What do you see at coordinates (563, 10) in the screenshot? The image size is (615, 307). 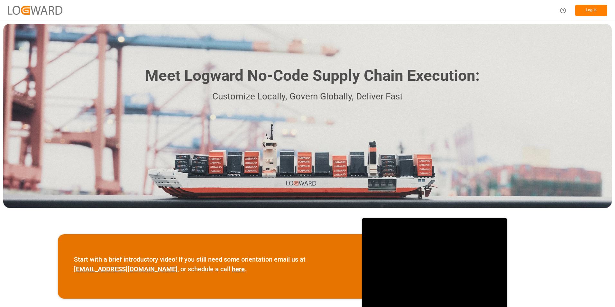 I see `button: Help Center` at bounding box center [563, 10].